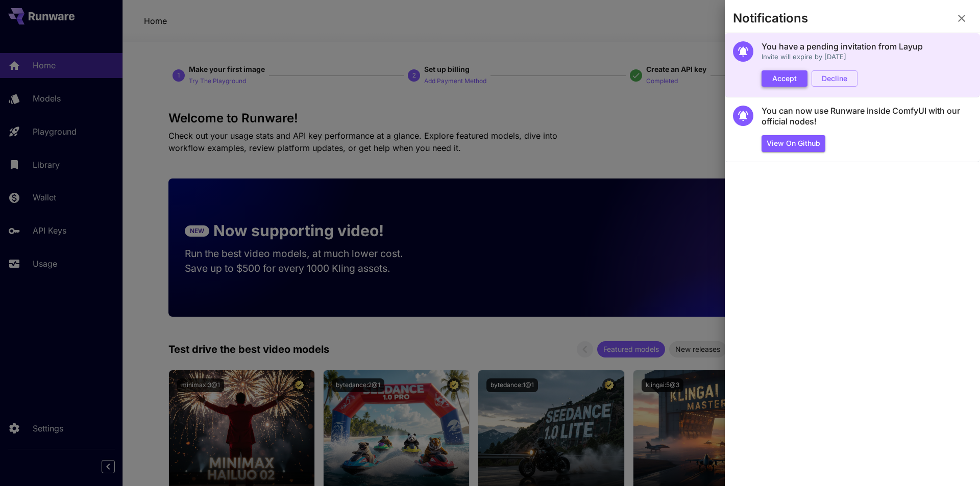 The image size is (980, 486). Describe the element at coordinates (770, 18) in the screenshot. I see `h3: Notifications` at that location.